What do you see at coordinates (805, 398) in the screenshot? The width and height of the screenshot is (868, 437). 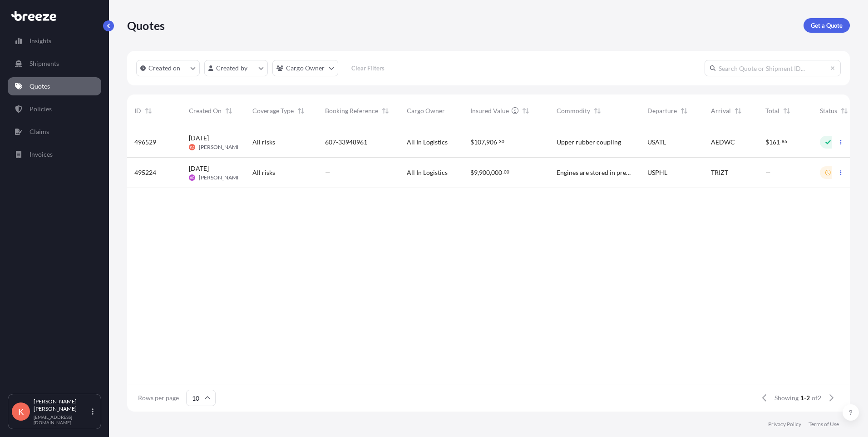 I see `span: 1-2` at bounding box center [805, 398].